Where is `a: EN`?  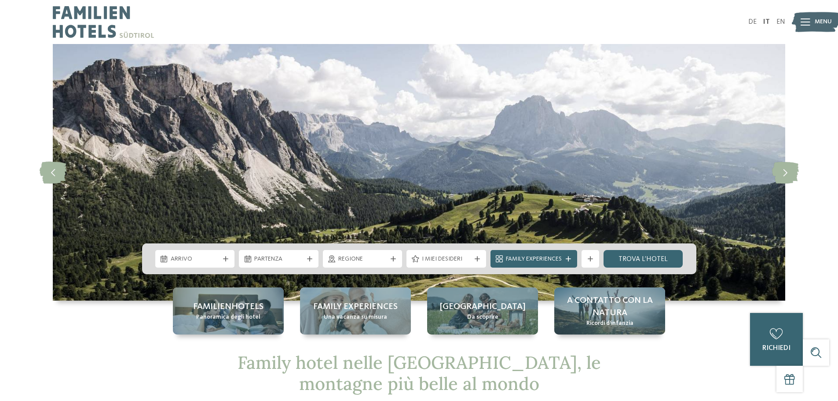 a: EN is located at coordinates (781, 22).